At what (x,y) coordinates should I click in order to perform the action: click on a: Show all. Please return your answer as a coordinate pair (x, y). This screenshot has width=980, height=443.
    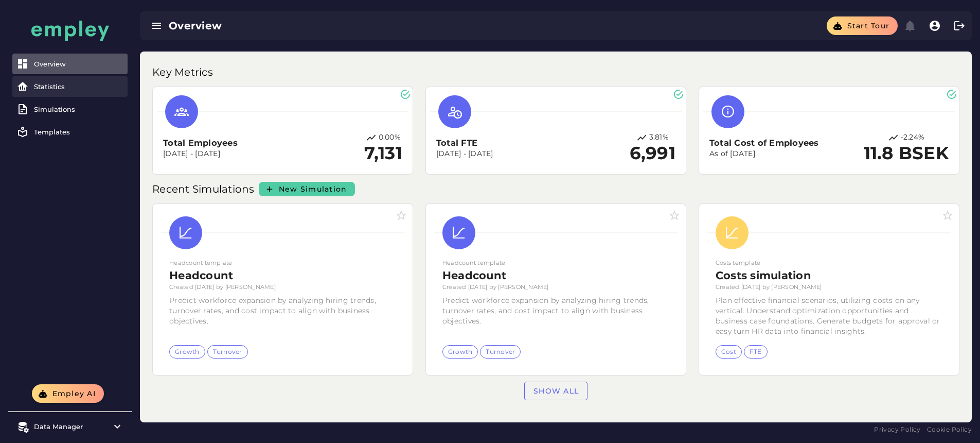
    Looking at the image, I should click on (555, 391).